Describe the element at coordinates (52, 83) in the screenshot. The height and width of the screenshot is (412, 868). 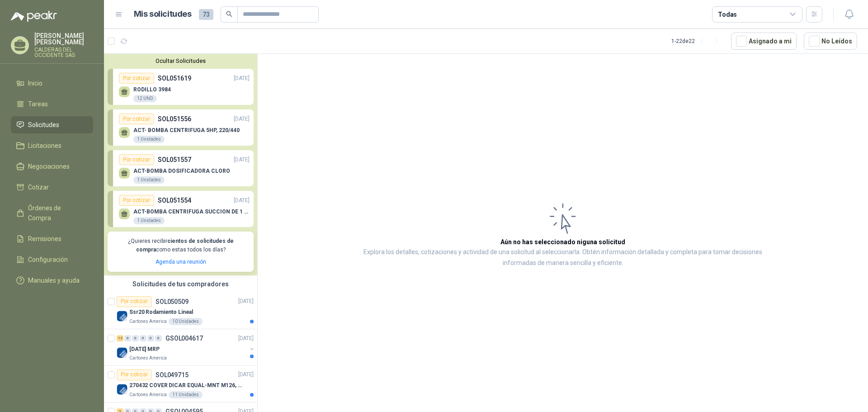
I see `a: Inicio` at that location.